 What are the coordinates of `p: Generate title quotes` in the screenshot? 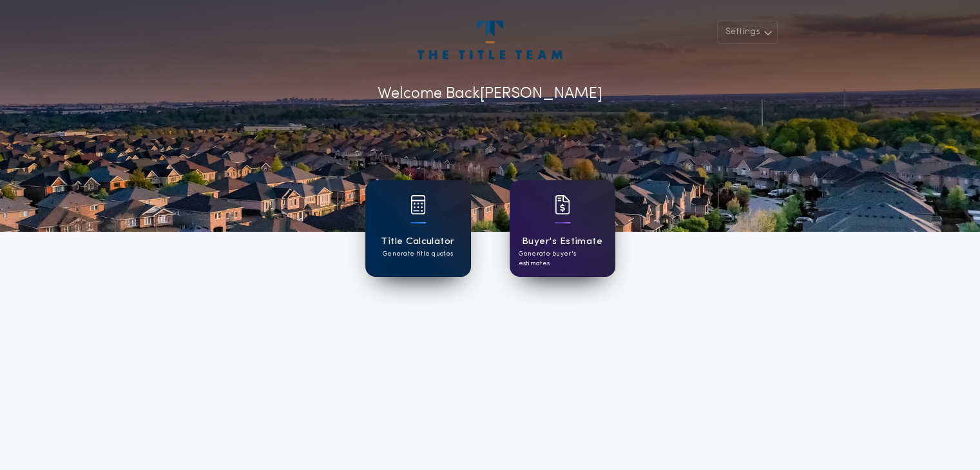 It's located at (417, 254).